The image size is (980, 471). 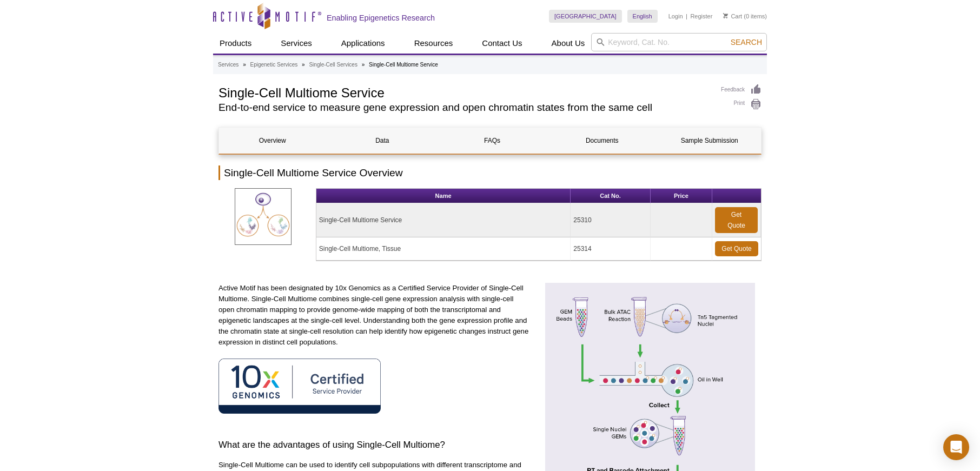 What do you see at coordinates (502, 43) in the screenshot?
I see `a: Contact Us` at bounding box center [502, 43].